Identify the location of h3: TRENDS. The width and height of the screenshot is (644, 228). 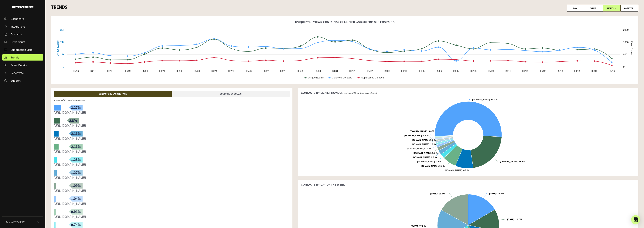
(345, 8).